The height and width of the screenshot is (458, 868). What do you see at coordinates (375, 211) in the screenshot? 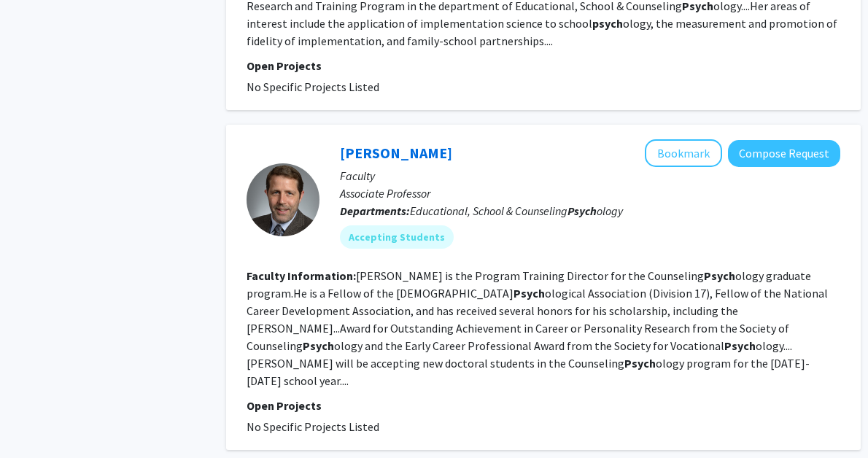
I see `b: Departments:` at bounding box center [375, 211].